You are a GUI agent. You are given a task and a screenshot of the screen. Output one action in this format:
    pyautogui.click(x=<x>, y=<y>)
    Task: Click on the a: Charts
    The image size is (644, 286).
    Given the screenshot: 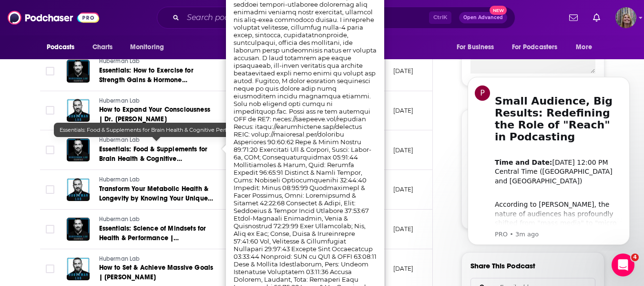 What is the action you would take?
    pyautogui.click(x=103, y=47)
    